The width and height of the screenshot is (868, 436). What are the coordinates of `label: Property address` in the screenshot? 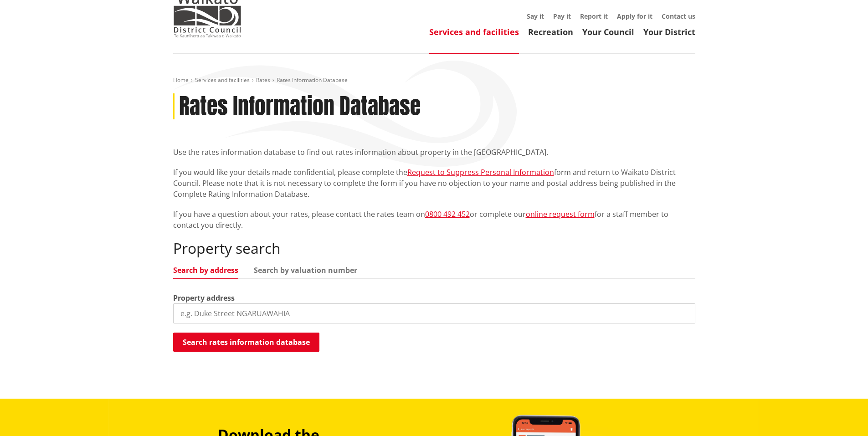 It's located at (204, 298).